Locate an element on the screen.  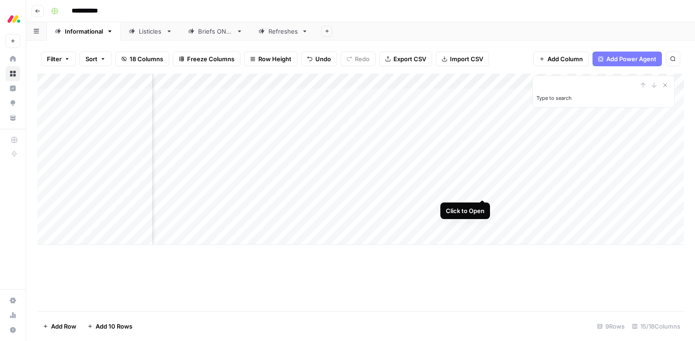
span: Row Height is located at coordinates (275, 59).